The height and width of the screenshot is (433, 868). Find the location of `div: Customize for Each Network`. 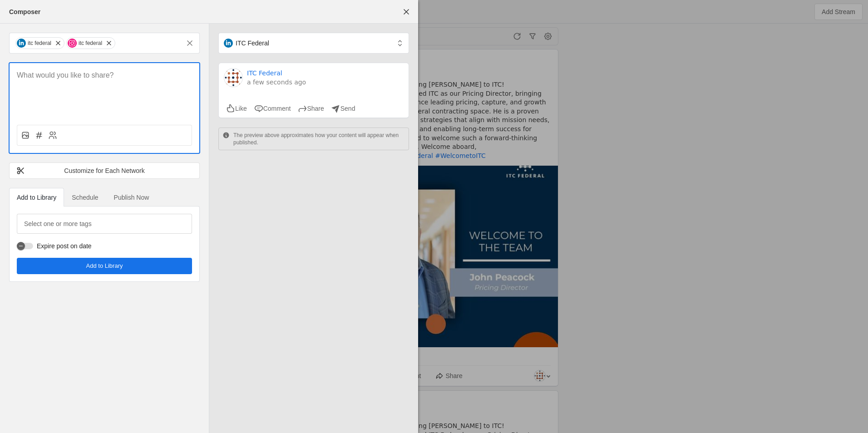

div: Customize for Each Network is located at coordinates (104, 171).